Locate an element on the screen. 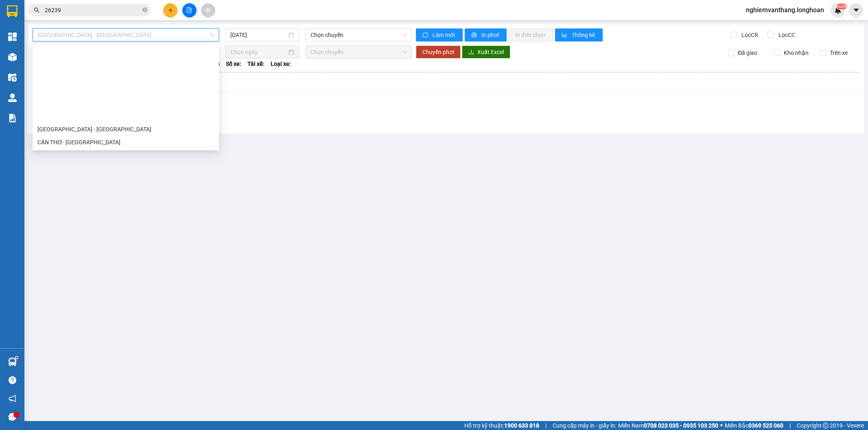 The width and height of the screenshot is (868, 430). span: Số xe: is located at coordinates (234, 64).